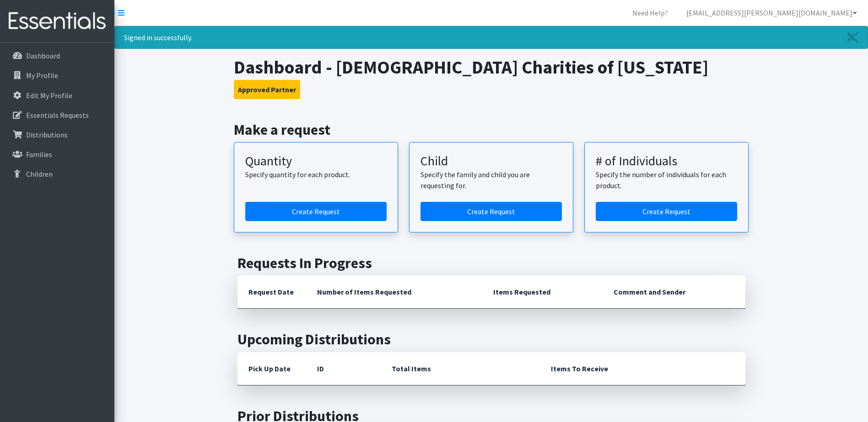 The height and width of the screenshot is (422, 868). I want to click on a: Distributions, so click(57, 135).